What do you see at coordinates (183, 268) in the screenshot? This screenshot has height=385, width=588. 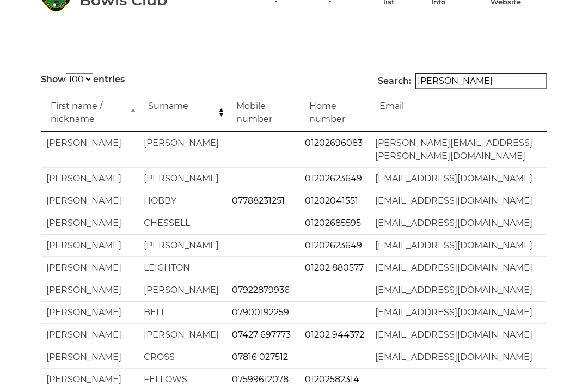 I see `td: LEIGHTON` at bounding box center [183, 268].